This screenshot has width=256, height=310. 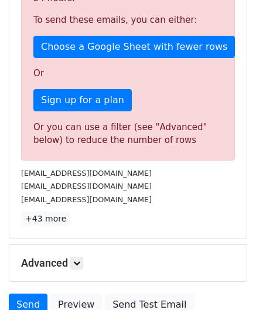 I want to click on h5: Advanced, so click(x=128, y=263).